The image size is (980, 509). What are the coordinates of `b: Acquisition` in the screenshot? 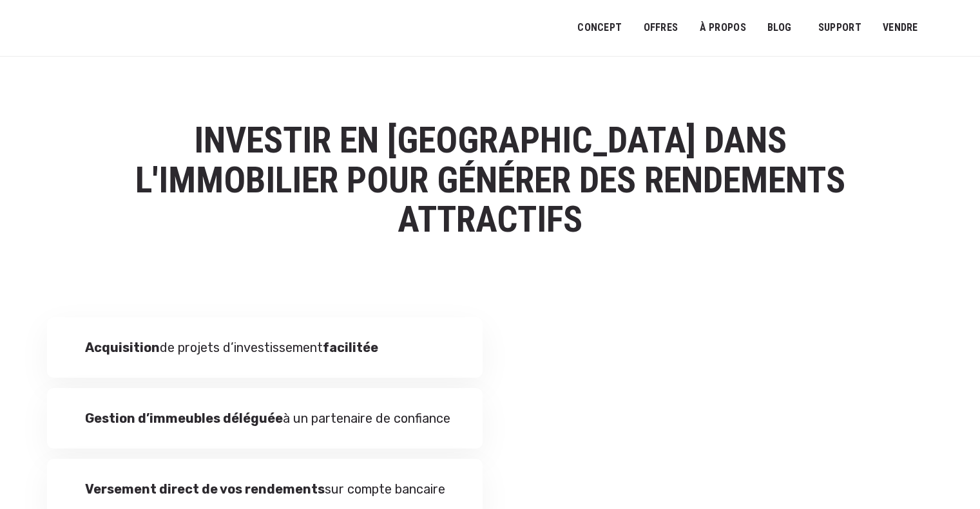 It's located at (122, 348).